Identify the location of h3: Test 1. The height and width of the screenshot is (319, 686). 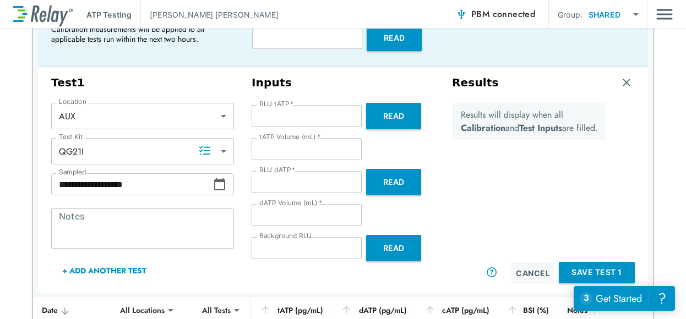
(143, 83).